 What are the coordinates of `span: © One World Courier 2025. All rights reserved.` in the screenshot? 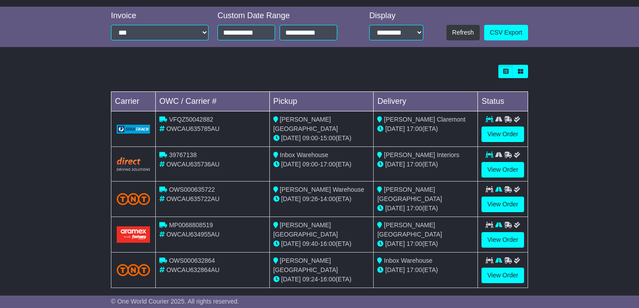 It's located at (175, 301).